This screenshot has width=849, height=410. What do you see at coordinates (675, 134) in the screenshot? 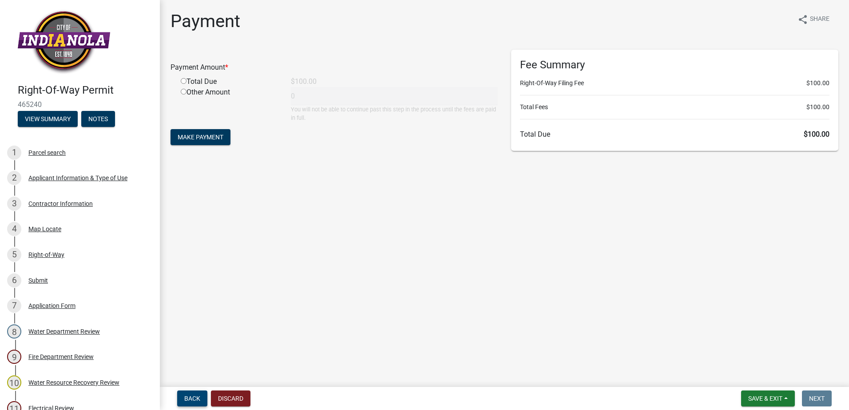
I see `h6: Total Due` at bounding box center [675, 134].